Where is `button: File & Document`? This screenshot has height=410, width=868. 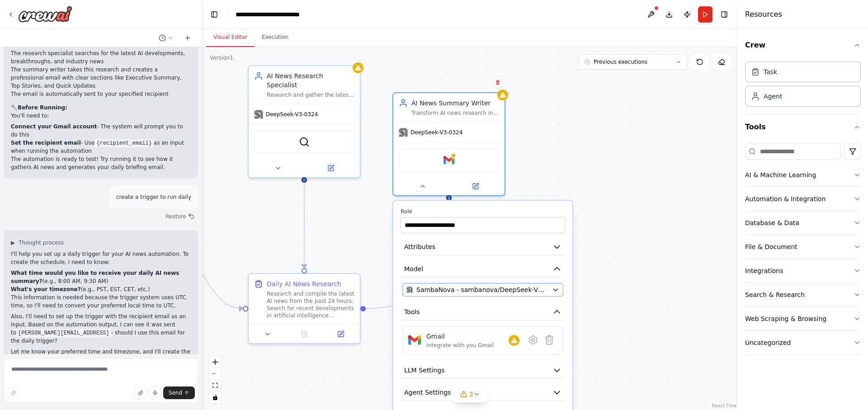
button: File & Document is located at coordinates (803, 247).